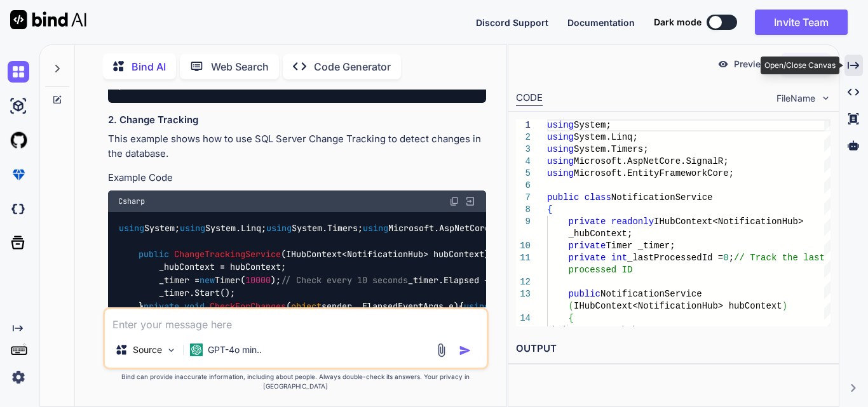 This screenshot has width=868, height=407. I want to click on span: new, so click(207, 280).